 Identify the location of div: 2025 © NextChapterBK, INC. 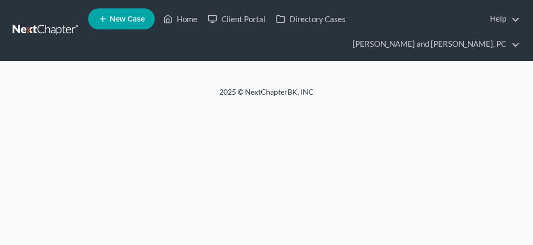
(267, 96).